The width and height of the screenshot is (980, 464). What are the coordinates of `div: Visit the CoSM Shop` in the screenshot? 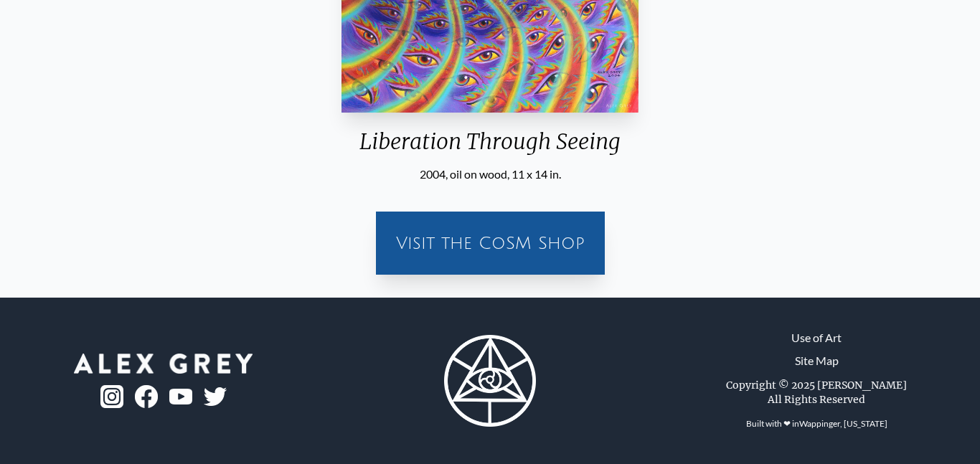 It's located at (490, 243).